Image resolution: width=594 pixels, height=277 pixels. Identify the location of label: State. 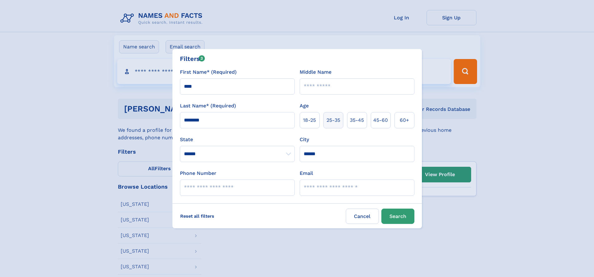
(237, 139).